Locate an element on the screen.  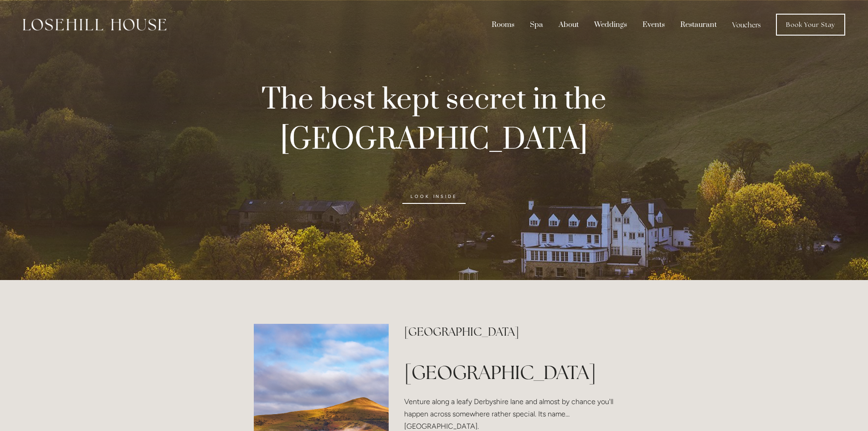
div: Rooms is located at coordinates (503, 25).